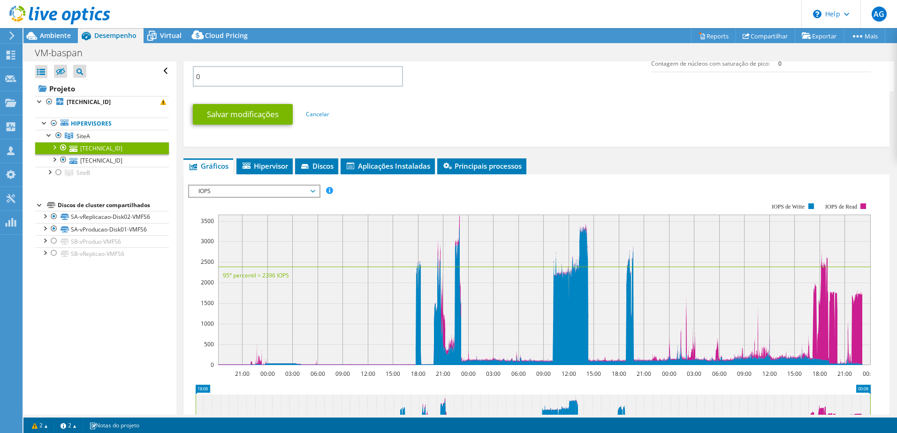 The image size is (897, 433). What do you see at coordinates (256, 275) in the screenshot?
I see `text: 95° percentil = 2396 IOPS` at bounding box center [256, 275].